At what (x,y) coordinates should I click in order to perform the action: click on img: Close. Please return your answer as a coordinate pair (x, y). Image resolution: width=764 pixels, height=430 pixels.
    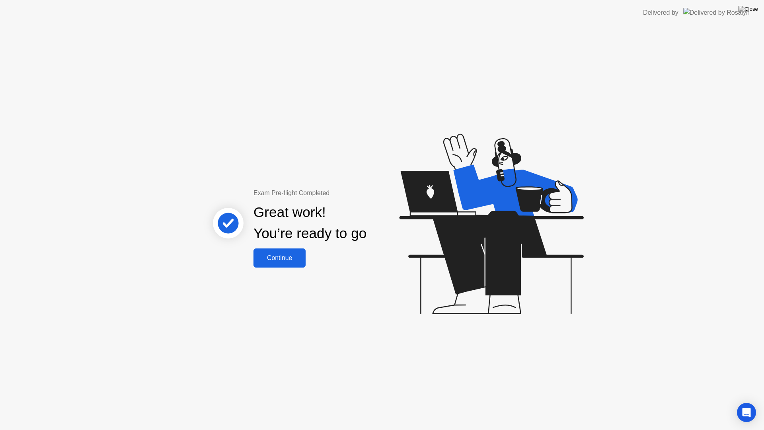
    Looking at the image, I should click on (748, 9).